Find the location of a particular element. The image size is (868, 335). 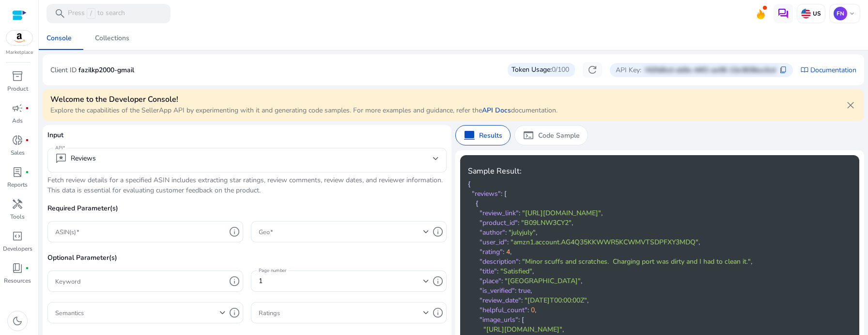

a: API Docs is located at coordinates (497, 110).